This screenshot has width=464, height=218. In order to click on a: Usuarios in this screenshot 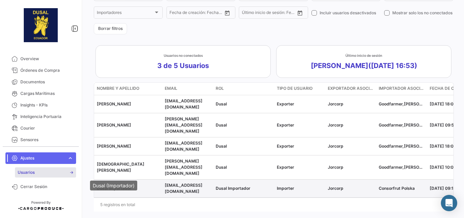, I will do `click(46, 172)`.